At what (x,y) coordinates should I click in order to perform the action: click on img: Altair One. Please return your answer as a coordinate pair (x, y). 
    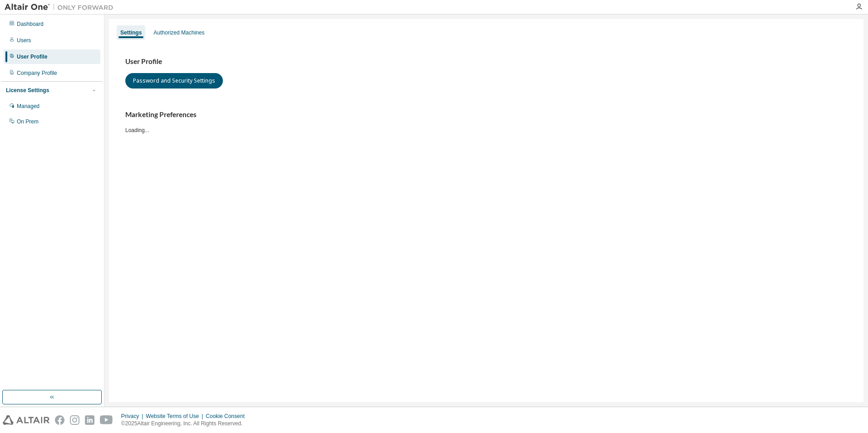
    Looking at the image, I should click on (61, 7).